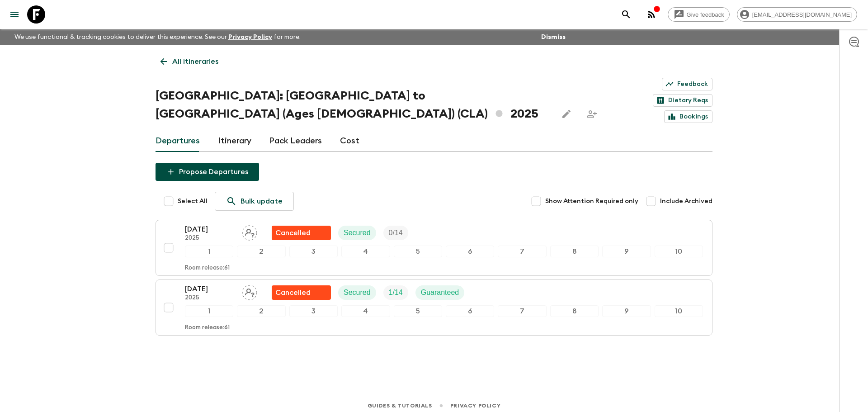 Image resolution: width=868 pixels, height=412 pixels. Describe the element at coordinates (261, 201) in the screenshot. I see `p: Bulk update` at that location.